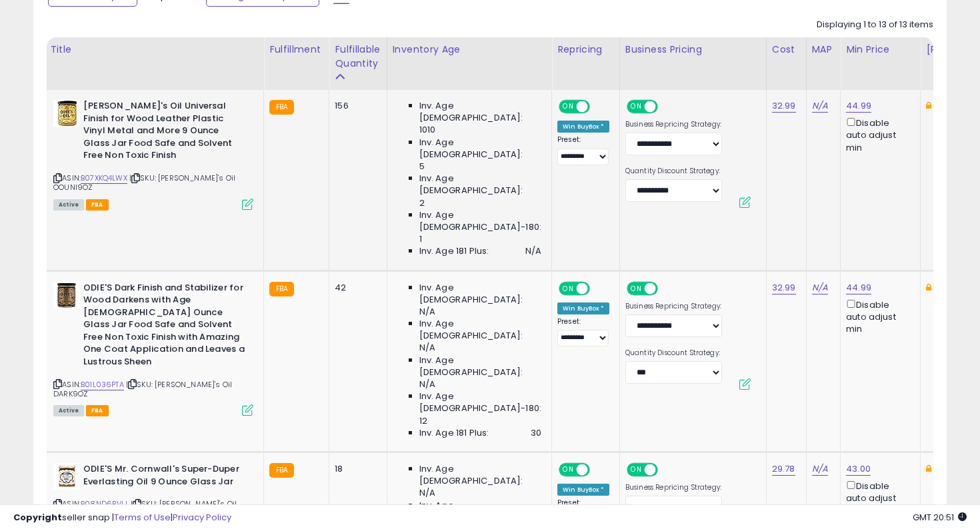 Image resolution: width=980 pixels, height=531 pixels. What do you see at coordinates (585, 49) in the screenshot?
I see `div: Repricing` at bounding box center [585, 49].